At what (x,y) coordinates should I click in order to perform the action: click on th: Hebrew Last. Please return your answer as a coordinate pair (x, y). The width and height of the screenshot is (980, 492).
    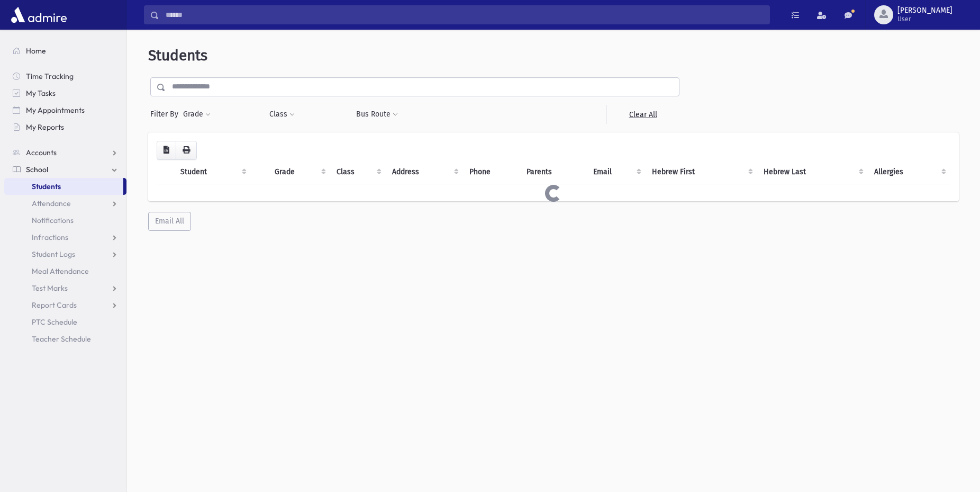
    Looking at the image, I should click on (812, 172).